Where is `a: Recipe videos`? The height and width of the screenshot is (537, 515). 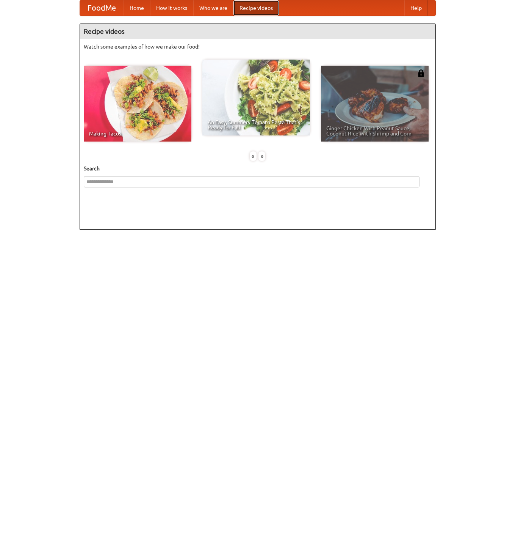 a: Recipe videos is located at coordinates (256, 8).